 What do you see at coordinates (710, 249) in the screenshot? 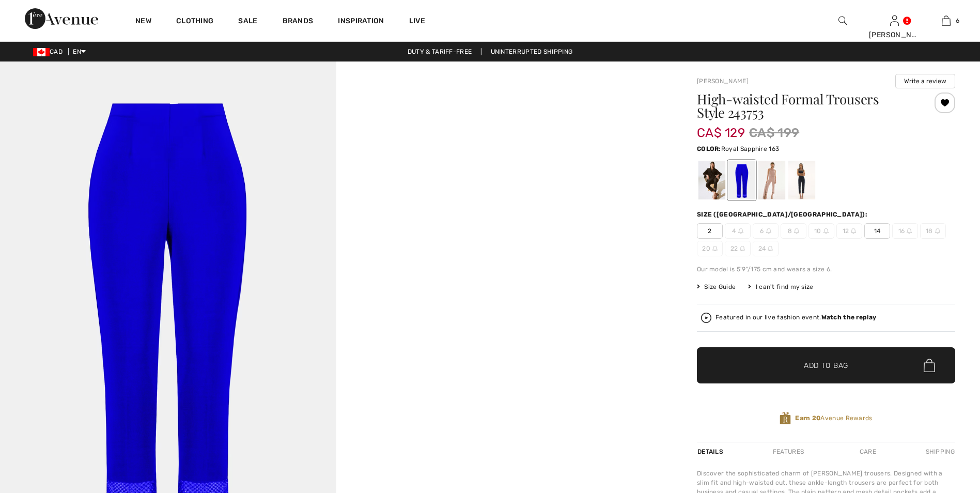
I see `span: 20` at bounding box center [710, 249].